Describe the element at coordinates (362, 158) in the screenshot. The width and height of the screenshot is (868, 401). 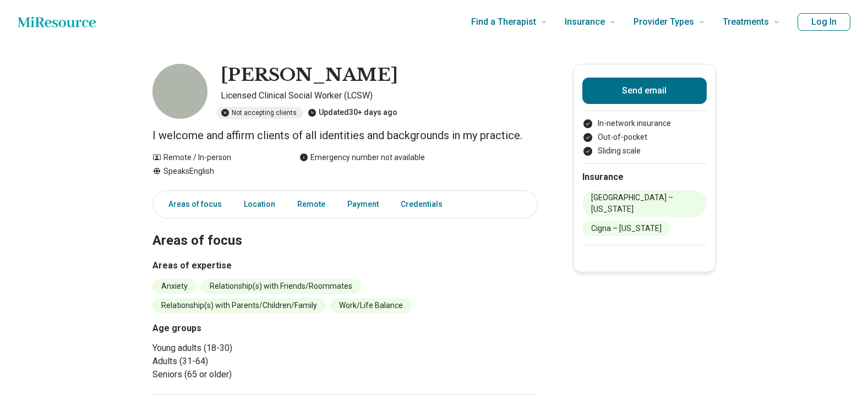
I see `div: Emergency number not available` at that location.